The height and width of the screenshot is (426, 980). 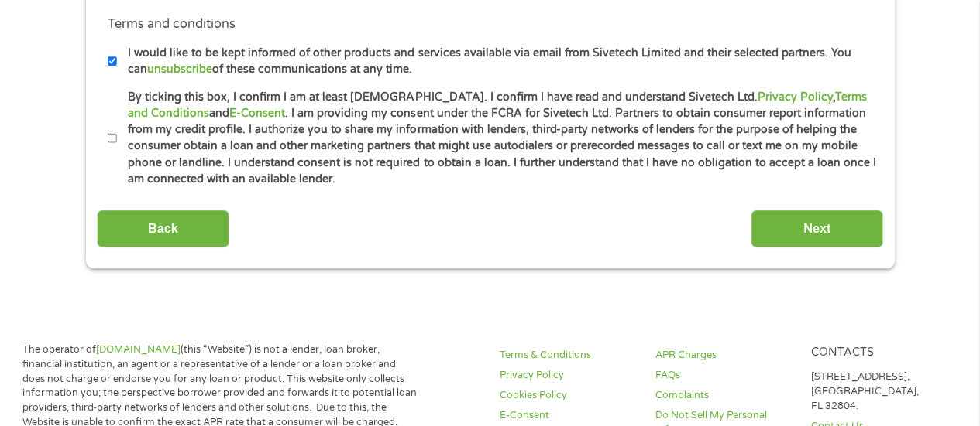 I want to click on a: Cookies Policy, so click(x=568, y=395).